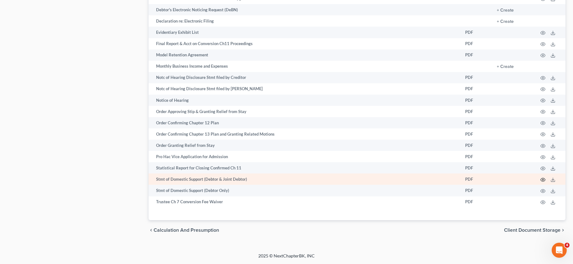  I want to click on td: Stmt of Domestic Support (Debtor Only), so click(304, 191).